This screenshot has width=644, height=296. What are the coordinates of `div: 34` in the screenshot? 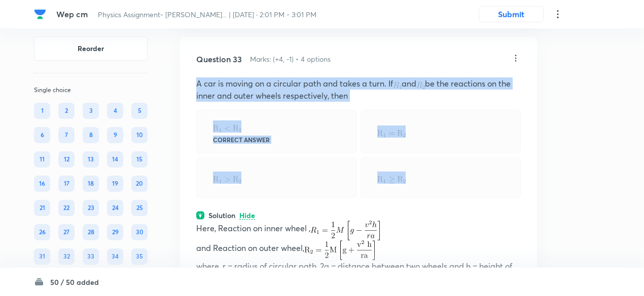 It's located at (115, 257).